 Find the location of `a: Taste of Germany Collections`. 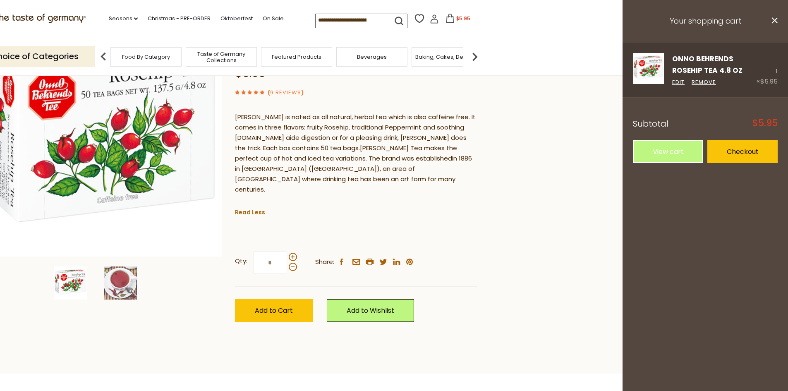

a: Taste of Germany Collections is located at coordinates (221, 57).